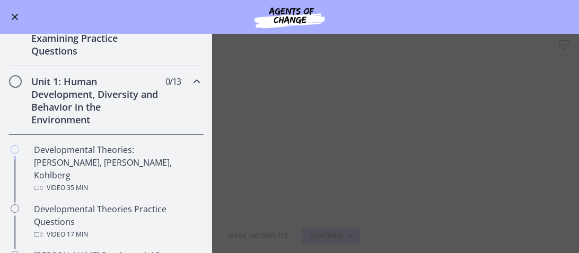 The image size is (579, 253). I want to click on span: · 17 min, so click(76, 235).